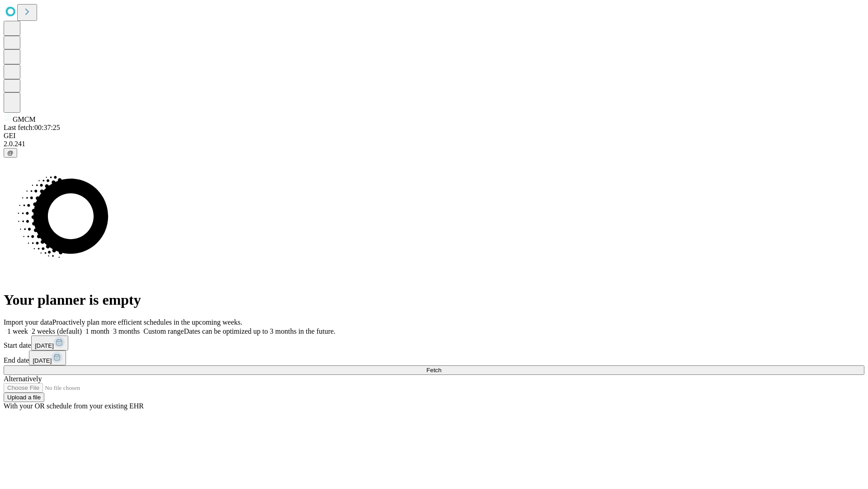 The width and height of the screenshot is (868, 489). What do you see at coordinates (434, 136) in the screenshot?
I see `div: GEI` at bounding box center [434, 136].